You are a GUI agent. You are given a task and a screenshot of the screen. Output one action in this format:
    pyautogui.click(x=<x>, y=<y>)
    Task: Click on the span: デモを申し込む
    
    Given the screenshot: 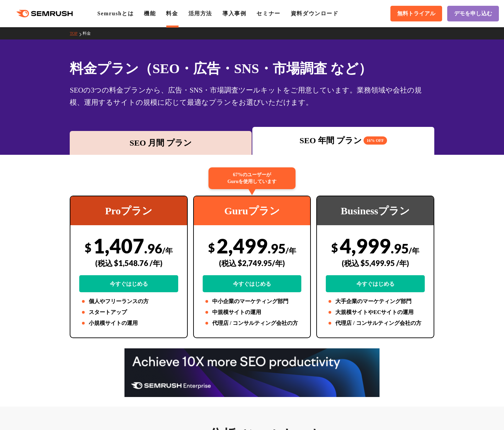 What is the action you would take?
    pyautogui.click(x=473, y=14)
    